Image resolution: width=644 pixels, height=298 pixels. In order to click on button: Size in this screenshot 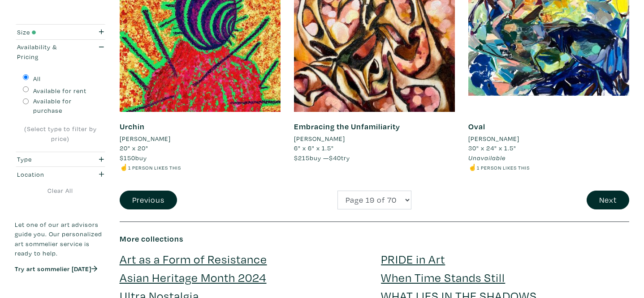, I will do `click(61, 32)`.